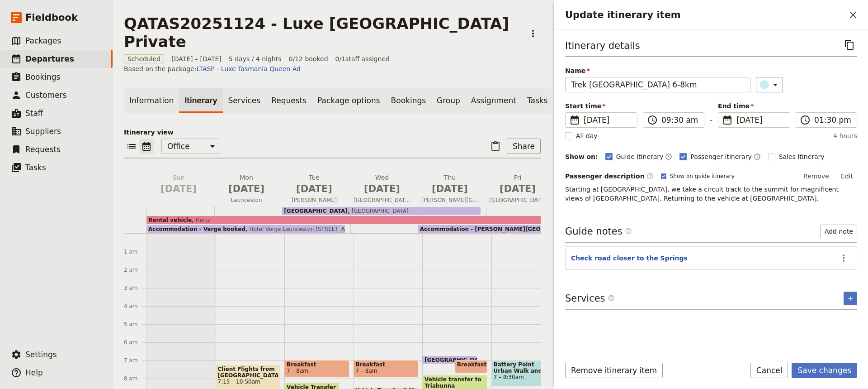 The image size is (868, 389). Describe the element at coordinates (754, 106) in the screenshot. I see `span: End time` at that location.